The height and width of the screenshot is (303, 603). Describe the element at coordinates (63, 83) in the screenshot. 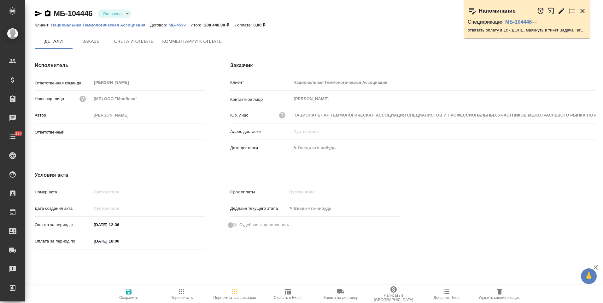

I see `p: Ответственная команда` at that location.